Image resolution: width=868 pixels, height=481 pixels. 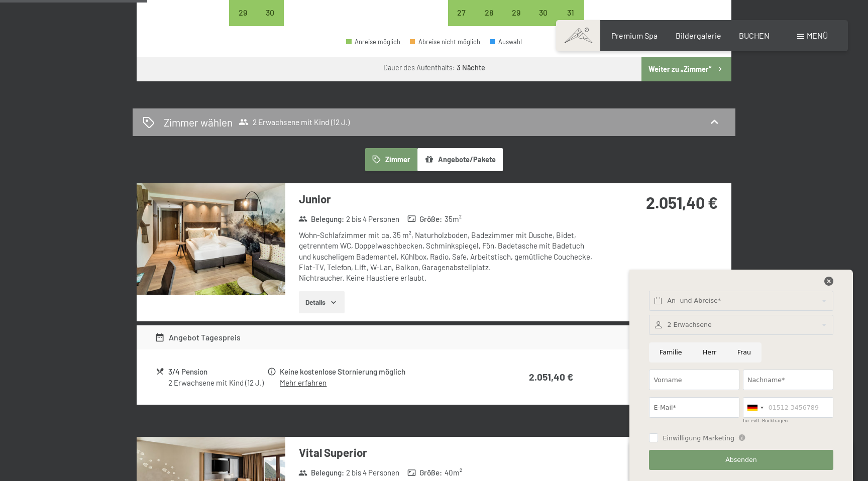 What do you see at coordinates (294, 122) in the screenshot?
I see `span: 2 Erwachsene mit Kind (12 J.)` at bounding box center [294, 122].